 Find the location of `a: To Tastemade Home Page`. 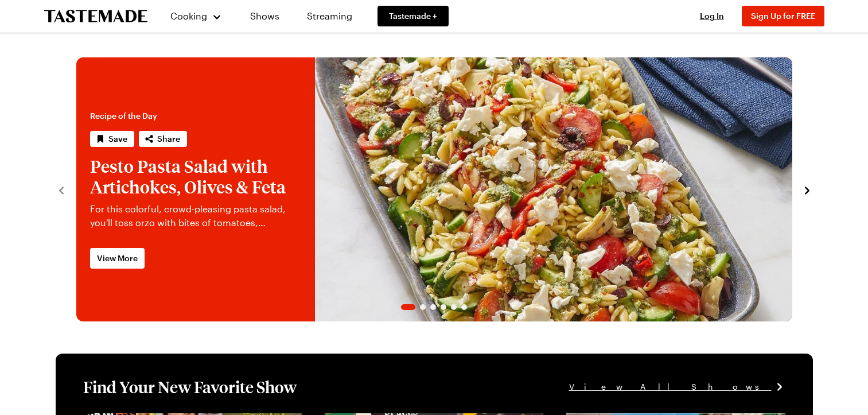

a: To Tastemade Home Page is located at coordinates (96, 16).